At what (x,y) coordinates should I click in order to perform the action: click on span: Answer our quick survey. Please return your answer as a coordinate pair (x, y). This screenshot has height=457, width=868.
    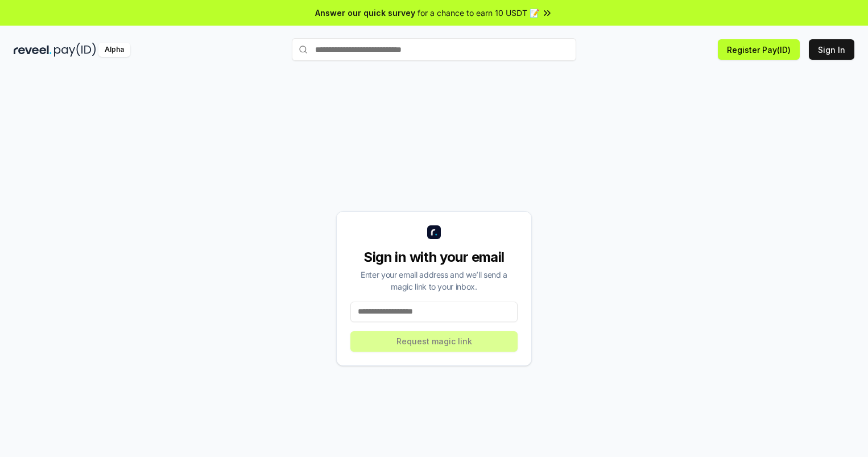
    Looking at the image, I should click on (365, 13).